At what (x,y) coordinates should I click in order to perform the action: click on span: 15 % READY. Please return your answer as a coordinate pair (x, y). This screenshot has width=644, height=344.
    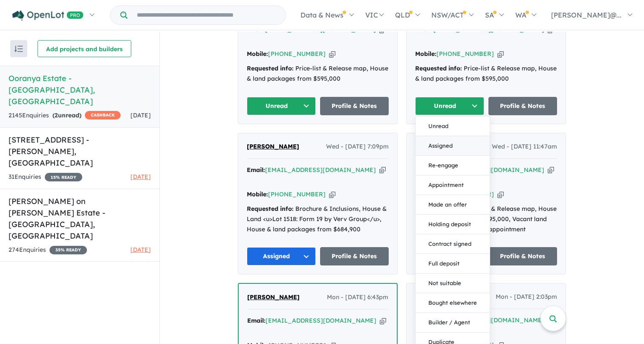
    Looking at the image, I should click on (64, 177).